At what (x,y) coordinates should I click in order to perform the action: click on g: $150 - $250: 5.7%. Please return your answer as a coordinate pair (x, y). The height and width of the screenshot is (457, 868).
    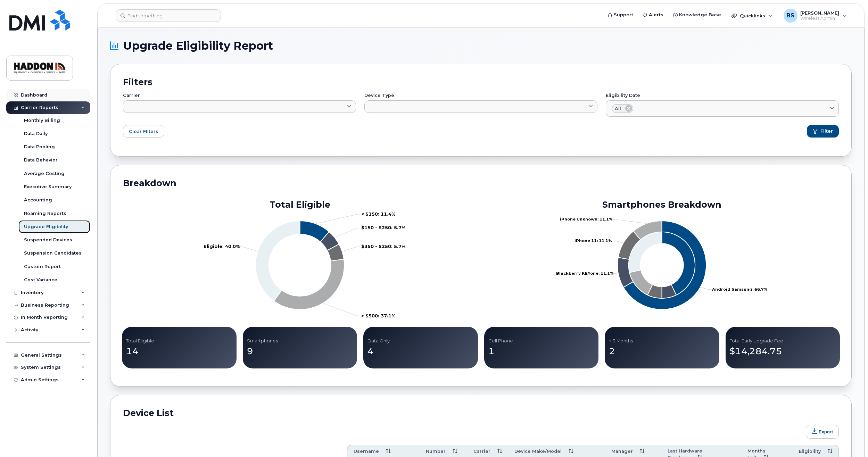
    Looking at the image, I should click on (383, 227).